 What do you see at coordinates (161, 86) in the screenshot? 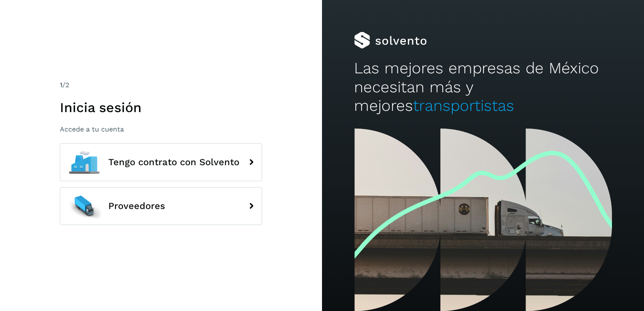
I see `div: /2` at bounding box center [161, 86].